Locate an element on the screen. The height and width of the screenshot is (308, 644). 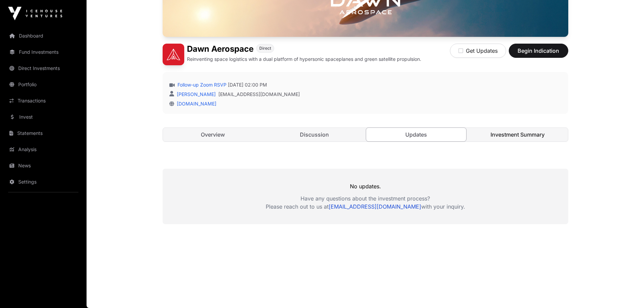
img: Icehouse Ventures Logo is located at coordinates (35, 13).